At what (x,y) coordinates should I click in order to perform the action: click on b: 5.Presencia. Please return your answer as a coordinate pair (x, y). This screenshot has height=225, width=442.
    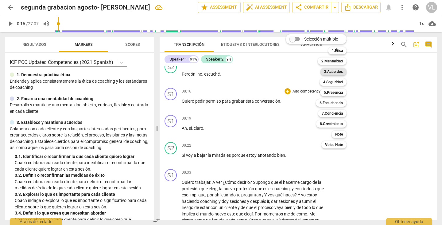
    Looking at the image, I should click on (334, 92).